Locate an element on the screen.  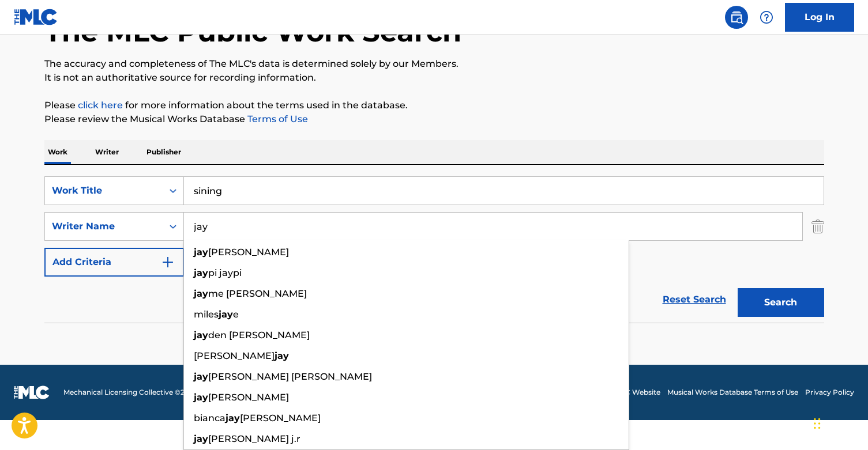
a: Terms of Use is located at coordinates (276, 119).